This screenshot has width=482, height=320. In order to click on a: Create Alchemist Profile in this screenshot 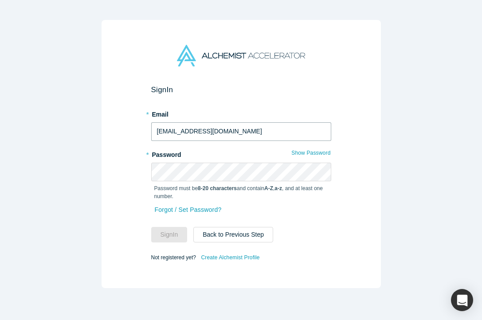, I will do `click(230, 258)`.